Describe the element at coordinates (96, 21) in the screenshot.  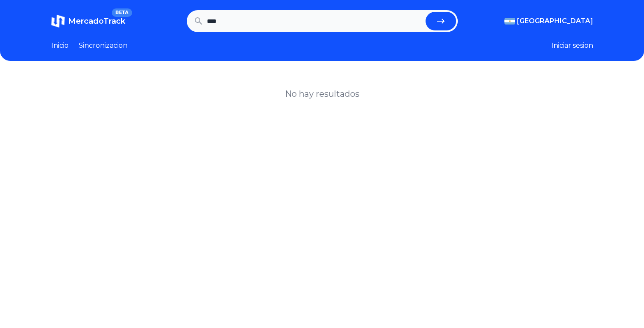
I see `span: MercadoTrack` at that location.